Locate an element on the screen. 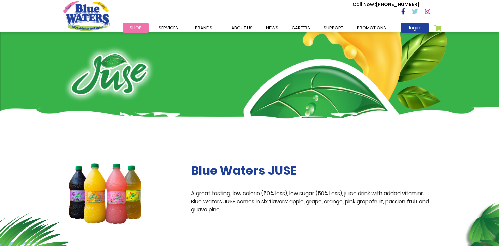 The image size is (499, 246). a: support is located at coordinates (333, 28).